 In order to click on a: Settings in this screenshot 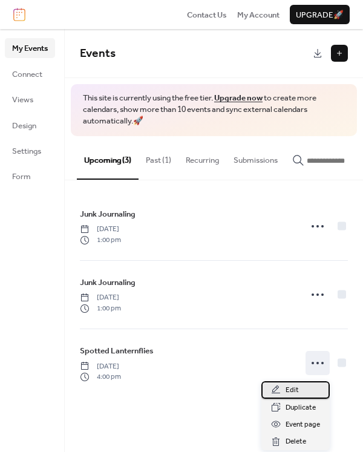, I will do `click(30, 151)`.